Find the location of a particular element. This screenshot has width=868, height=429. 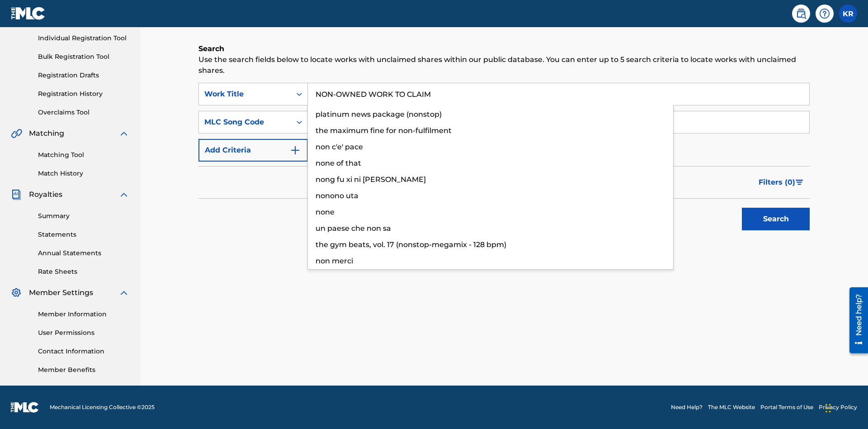

button: Add Criteria is located at coordinates (253, 150).